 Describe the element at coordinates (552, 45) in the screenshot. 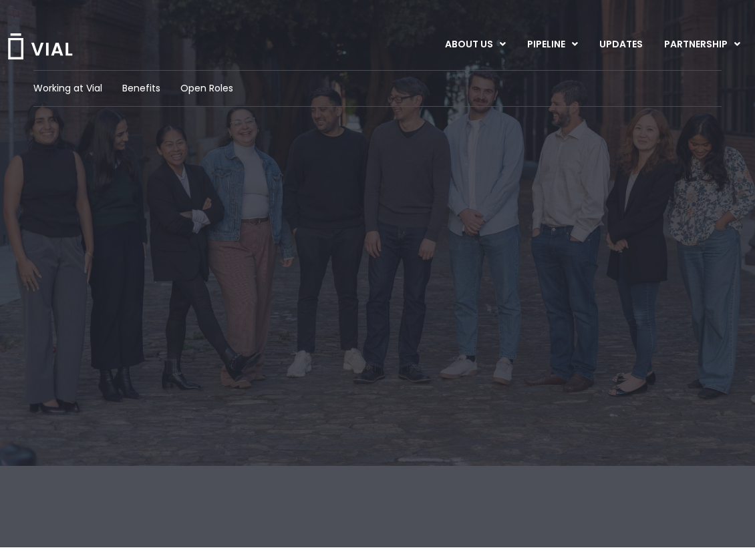

I see `a: PIPELINEMenu Toggle` at that location.